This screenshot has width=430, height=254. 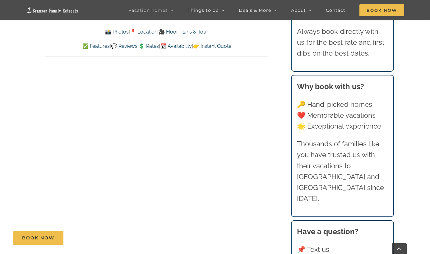 I want to click on span: Contact, so click(x=335, y=10).